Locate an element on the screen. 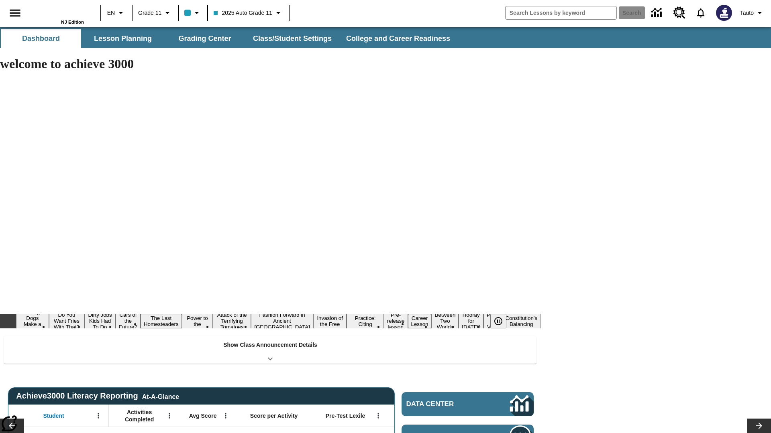  button: Slide 16 The Constitution's Balancing Act is located at coordinates (521, 321).